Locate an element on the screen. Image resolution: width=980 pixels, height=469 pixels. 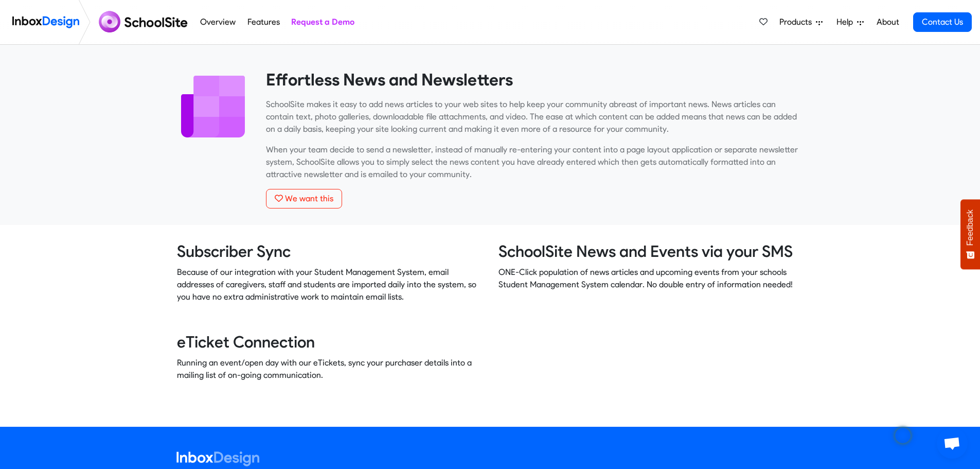
img: logo_inboxdesign_white.svg is located at coordinates (217, 459).